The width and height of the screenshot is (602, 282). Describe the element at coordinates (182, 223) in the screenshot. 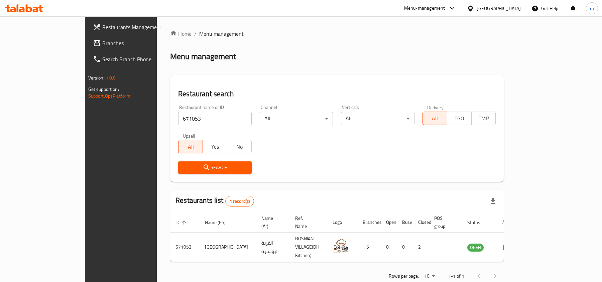

I see `span: ID` at that location.